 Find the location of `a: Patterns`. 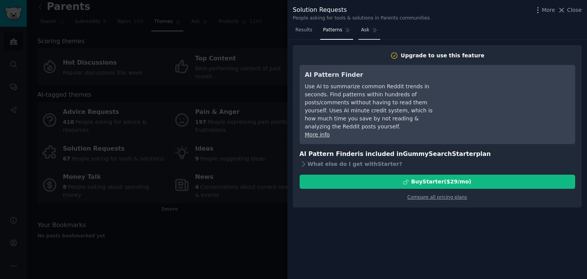

a: Patterns is located at coordinates (336, 32).